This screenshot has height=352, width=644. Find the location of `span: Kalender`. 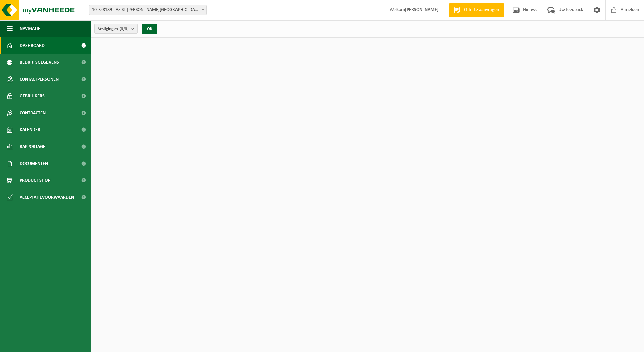

span: Kalender is located at coordinates (30, 129).